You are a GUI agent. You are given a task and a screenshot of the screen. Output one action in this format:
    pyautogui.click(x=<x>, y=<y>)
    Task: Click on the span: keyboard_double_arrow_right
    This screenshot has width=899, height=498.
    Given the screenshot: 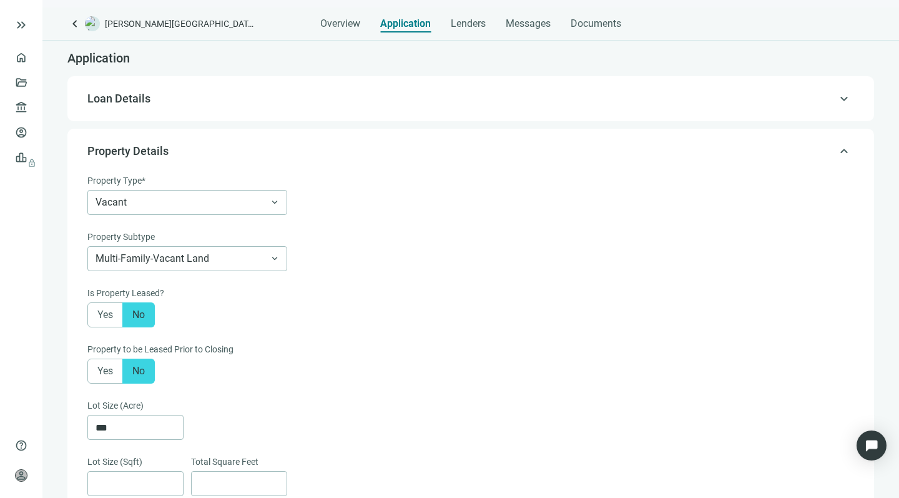 What is the action you would take?
    pyautogui.click(x=21, y=25)
    